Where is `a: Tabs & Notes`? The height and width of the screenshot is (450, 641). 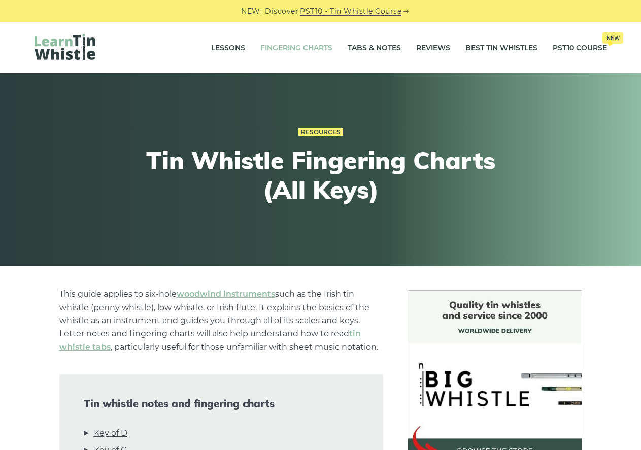
a: Tabs & Notes is located at coordinates (374, 48).